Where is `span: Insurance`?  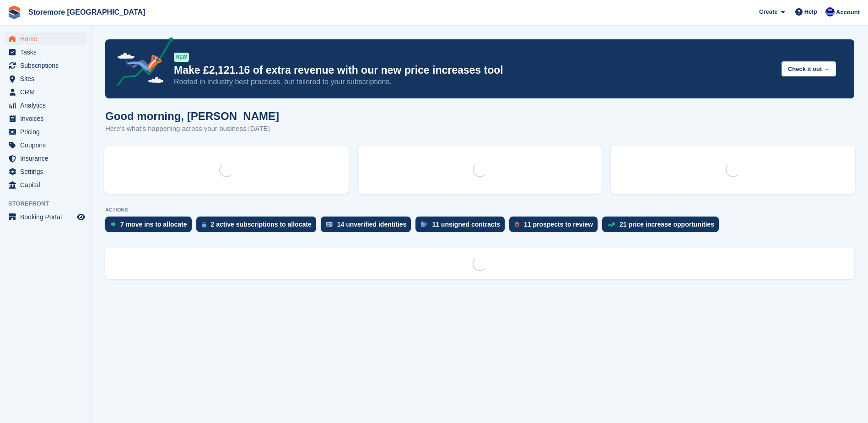 span: Insurance is located at coordinates (48, 159).